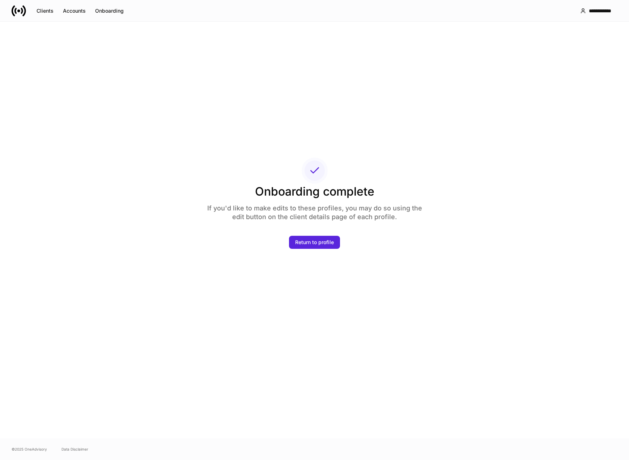  I want to click on h2: Onboarding complete, so click(315, 191).